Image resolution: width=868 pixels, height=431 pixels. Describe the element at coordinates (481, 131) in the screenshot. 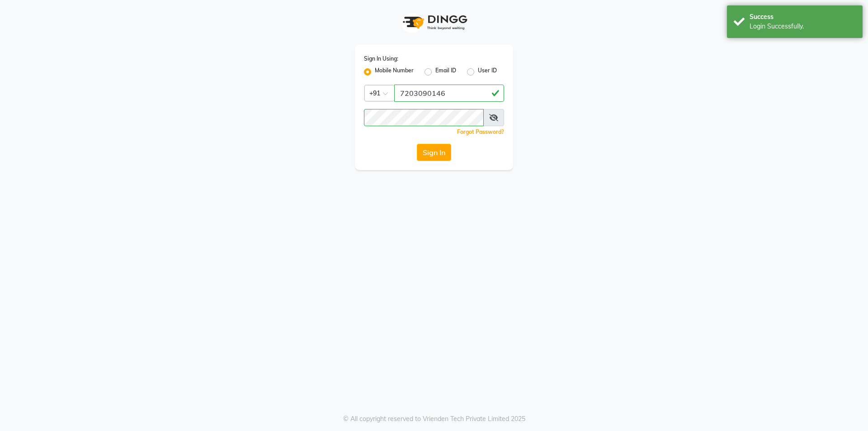

I see `a: Forgot Password?` at that location.